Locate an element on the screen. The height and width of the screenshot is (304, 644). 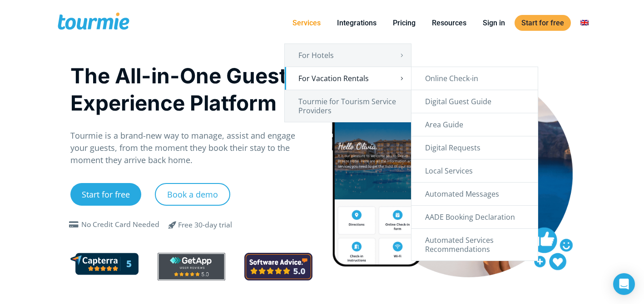
a: AADE Booking Declaration is located at coordinates (474, 217).